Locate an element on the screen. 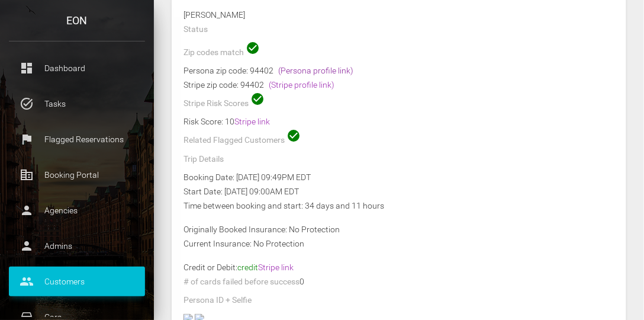 The height and width of the screenshot is (320, 644). a: flag Flagged Reservations is located at coordinates (77, 139).